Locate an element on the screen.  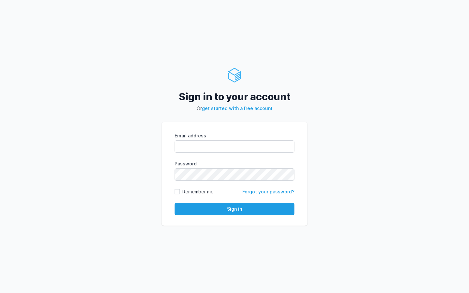
img: ServerAuth is located at coordinates (234, 75).